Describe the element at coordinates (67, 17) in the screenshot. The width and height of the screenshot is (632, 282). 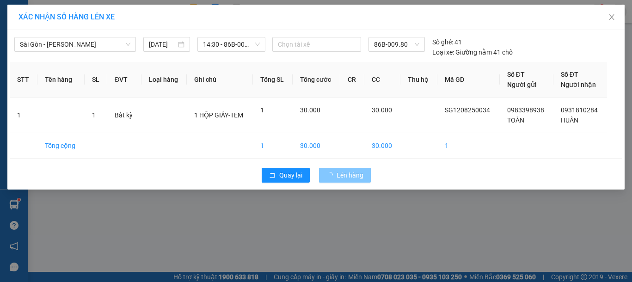
I see `span: XÁC NHẬN SỐ HÀNG LÊN XE` at that location.